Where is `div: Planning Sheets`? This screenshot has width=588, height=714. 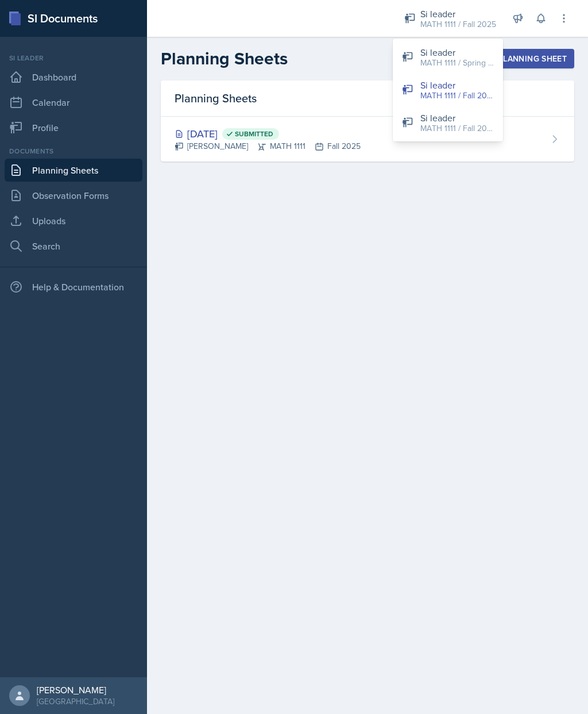
div: Planning Sheets is located at coordinates (368, 99).